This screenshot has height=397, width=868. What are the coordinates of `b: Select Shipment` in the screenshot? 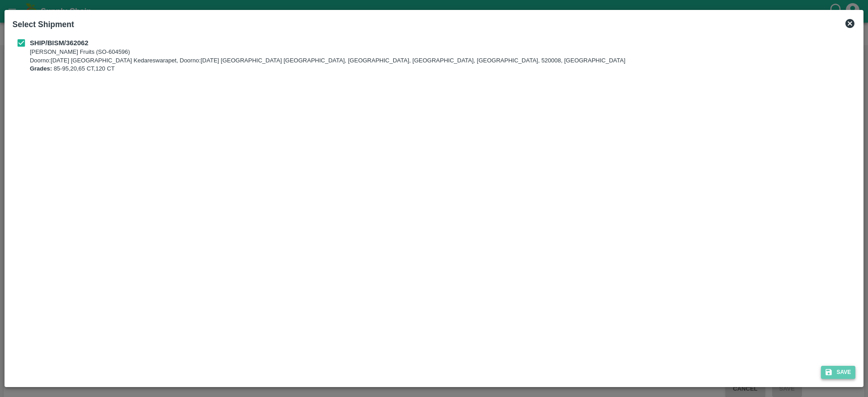 It's located at (44, 24).